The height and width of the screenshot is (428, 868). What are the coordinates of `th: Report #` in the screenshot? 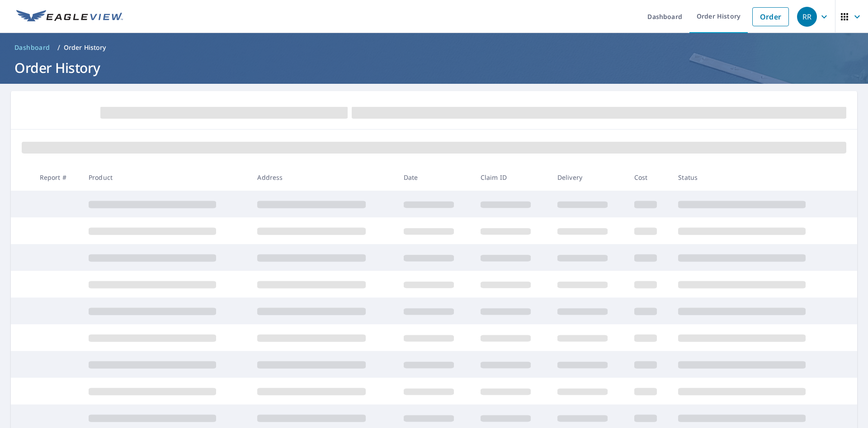 It's located at (57, 177).